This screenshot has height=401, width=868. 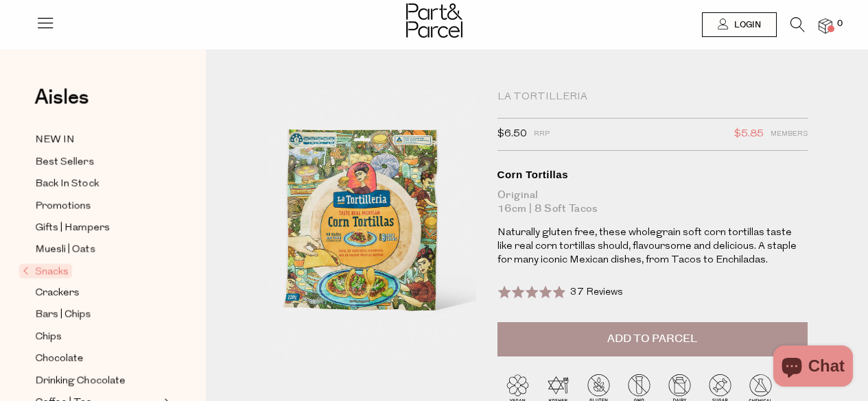 I want to click on a: Chips, so click(x=97, y=337).